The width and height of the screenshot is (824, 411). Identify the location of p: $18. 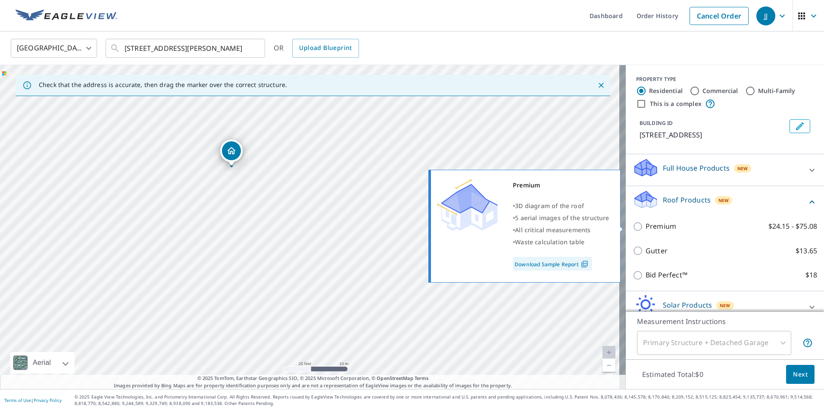
(811, 275).